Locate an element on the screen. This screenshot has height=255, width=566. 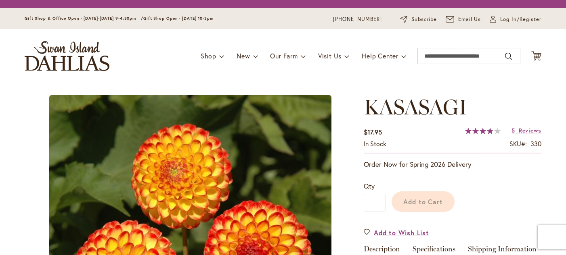
div: Availability is located at coordinates (375, 144).